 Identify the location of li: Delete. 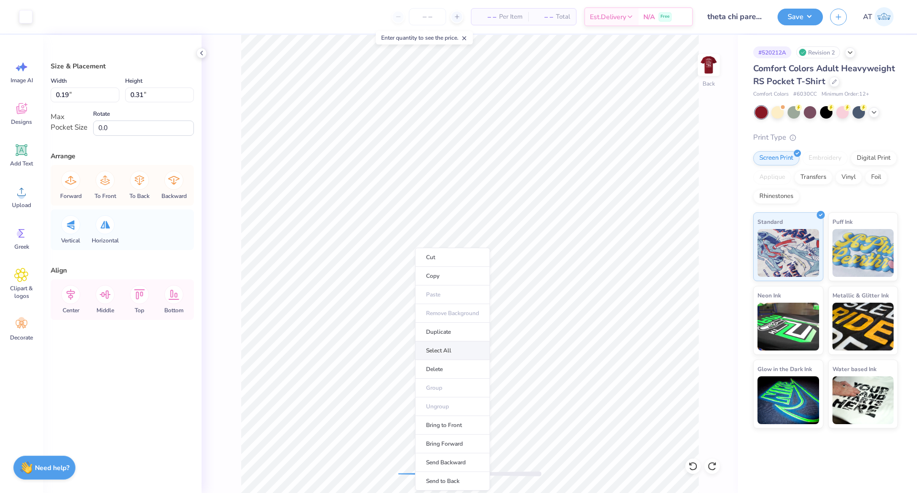
(452, 369).